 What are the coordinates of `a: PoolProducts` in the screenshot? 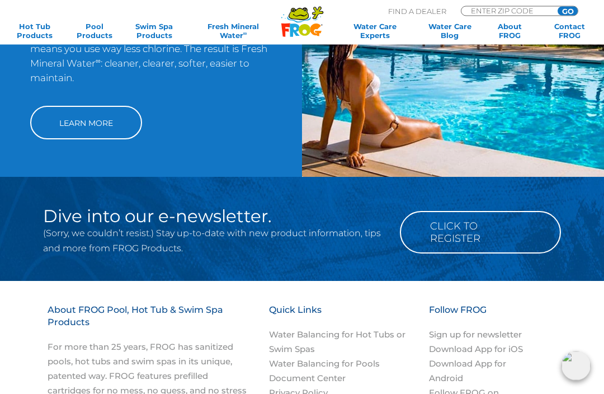 It's located at (94, 31).